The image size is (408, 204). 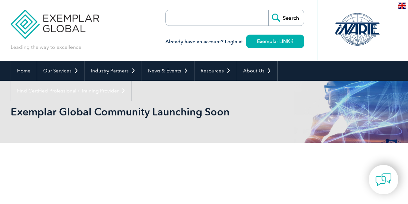 I want to click on a: About Us, so click(x=257, y=71).